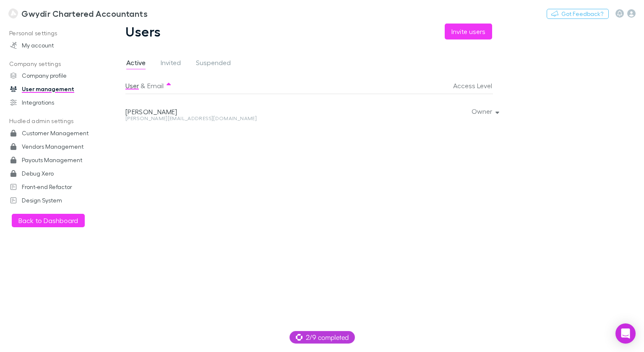  Describe the element at coordinates (155, 85) in the screenshot. I see `button: Email` at that location.